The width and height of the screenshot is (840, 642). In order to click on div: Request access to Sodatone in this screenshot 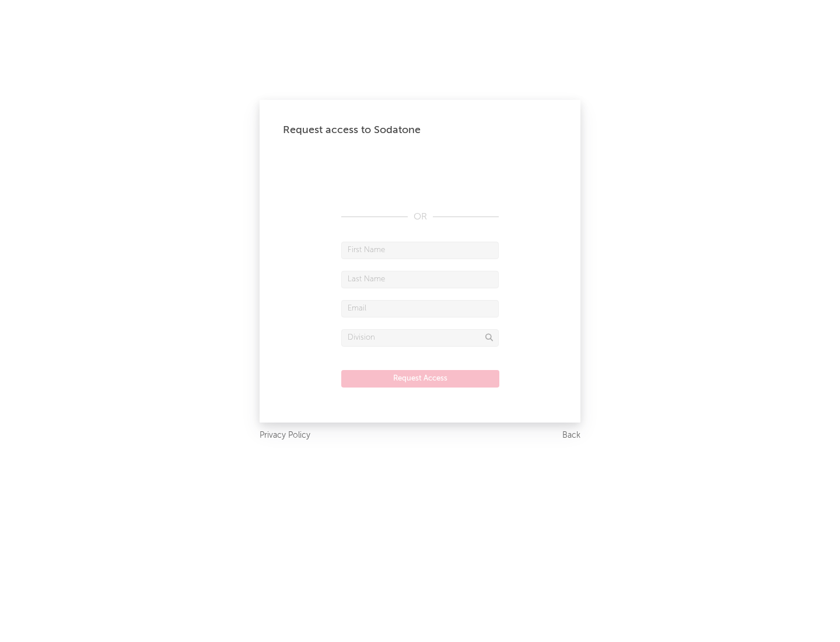, I will do `click(420, 130)`.